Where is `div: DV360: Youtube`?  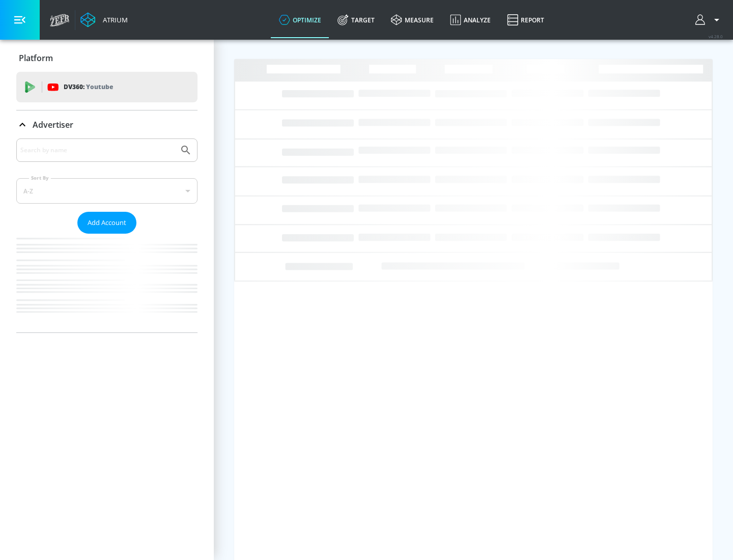 div: DV360: Youtube is located at coordinates (107, 87).